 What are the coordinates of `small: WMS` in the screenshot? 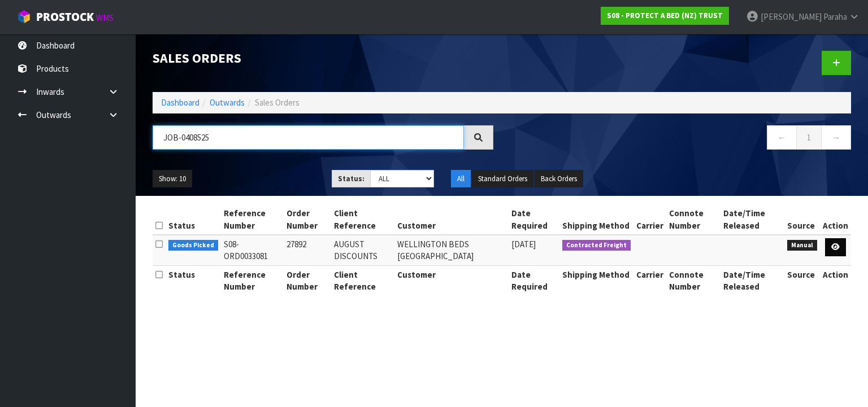 It's located at (104, 17).